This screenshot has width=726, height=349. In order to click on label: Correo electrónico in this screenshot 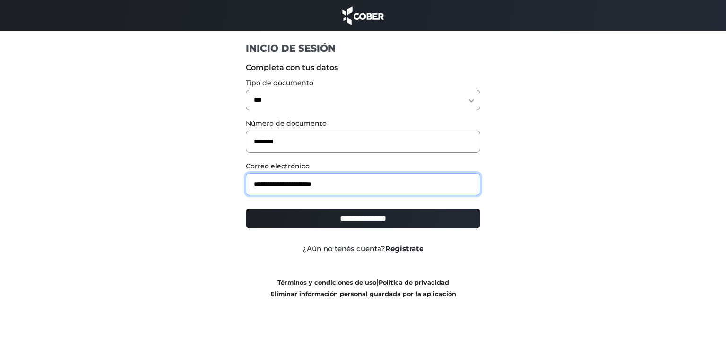, I will do `click(363, 166)`.